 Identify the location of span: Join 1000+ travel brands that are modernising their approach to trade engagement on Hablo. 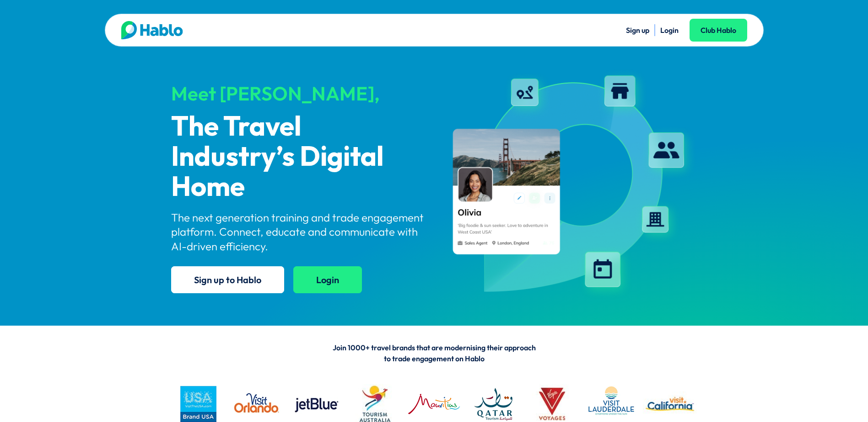
(434, 353).